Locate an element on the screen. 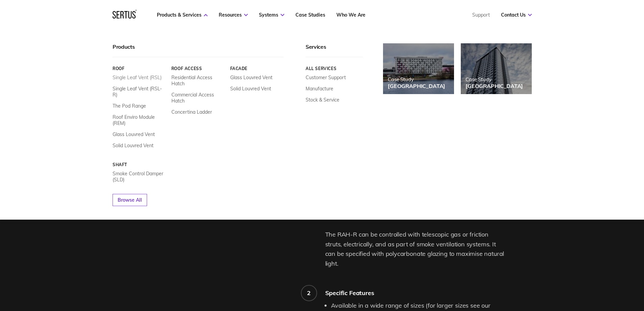 This screenshot has height=311, width=644. a: Shaft is located at coordinates (139, 165).